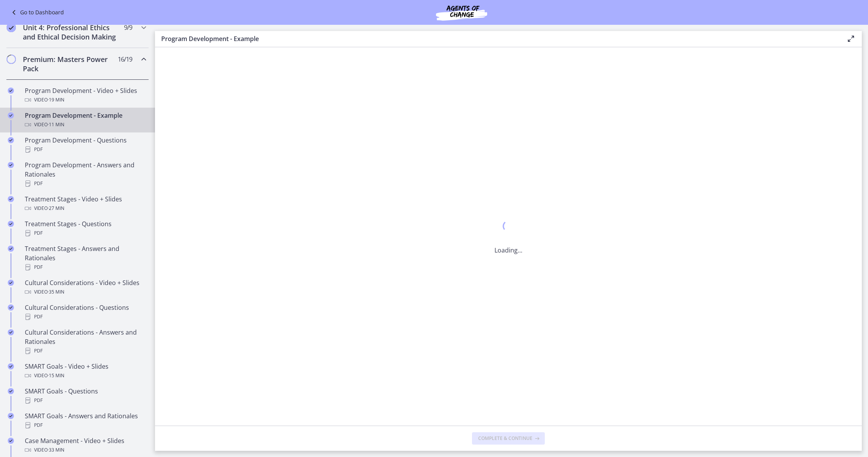 The width and height of the screenshot is (868, 457). What do you see at coordinates (85, 371) in the screenshot?
I see `div: SMART Goals - Video + Slides` at bounding box center [85, 371].